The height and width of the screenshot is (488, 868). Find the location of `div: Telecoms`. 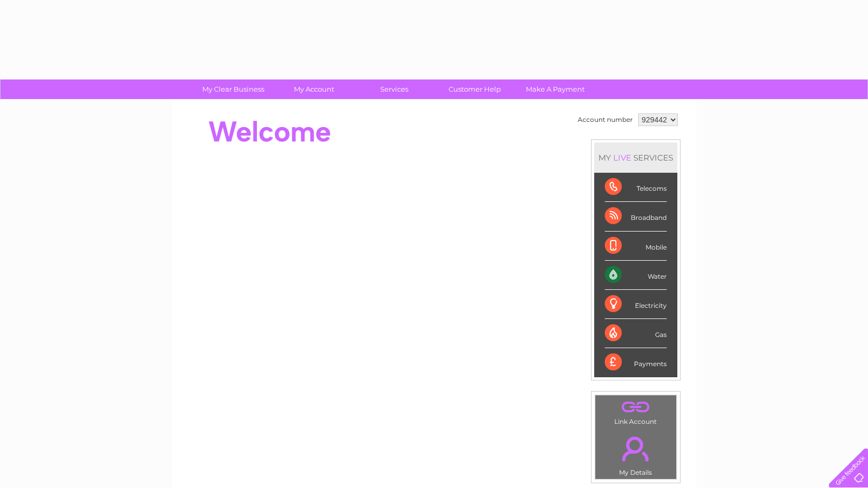

div: Telecoms is located at coordinates (635, 187).